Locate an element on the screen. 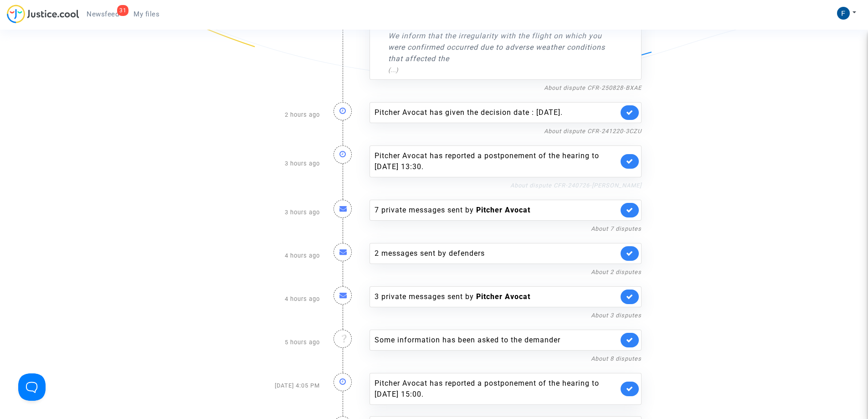 The image size is (868, 419). a: About 3 disputes is located at coordinates (617, 315).